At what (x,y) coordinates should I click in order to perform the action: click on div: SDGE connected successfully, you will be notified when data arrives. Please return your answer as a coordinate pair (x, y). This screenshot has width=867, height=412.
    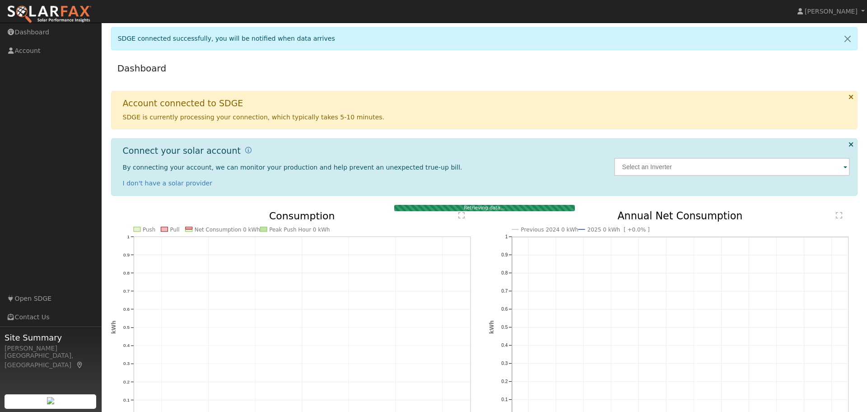
    Looking at the image, I should click on (485, 38).